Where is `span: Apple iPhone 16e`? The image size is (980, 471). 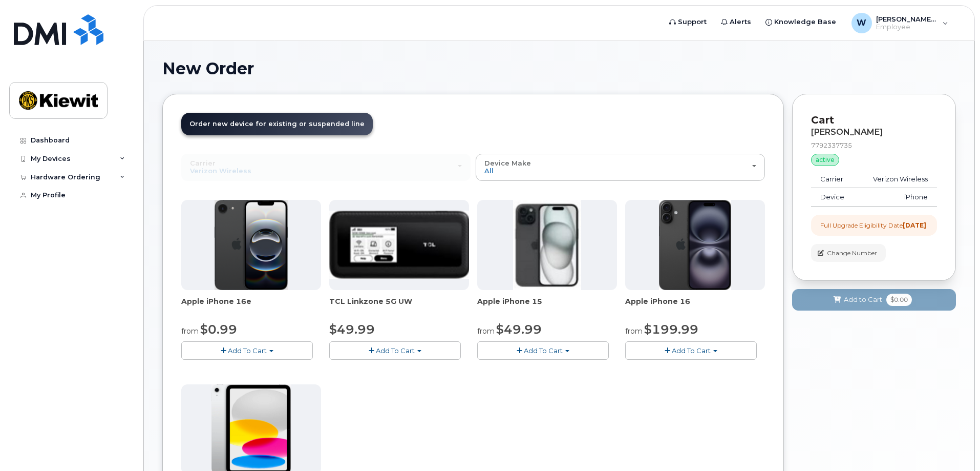
span: Apple iPhone 16e is located at coordinates (251, 306).